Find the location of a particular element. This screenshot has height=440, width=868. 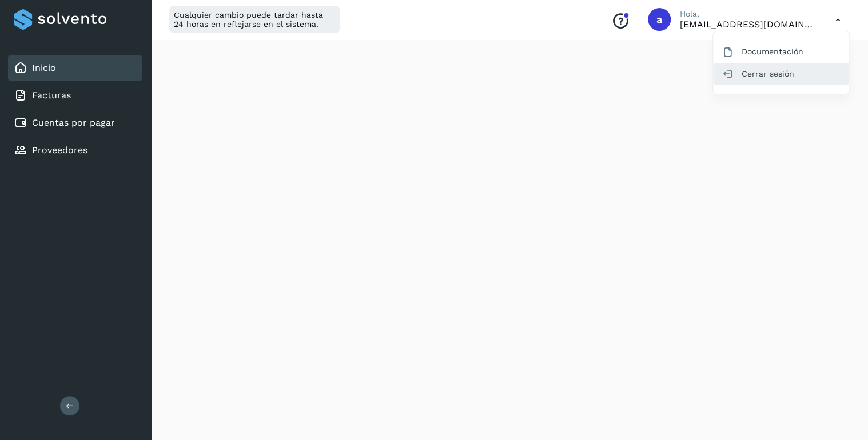

a: Proveedores is located at coordinates (60, 149).